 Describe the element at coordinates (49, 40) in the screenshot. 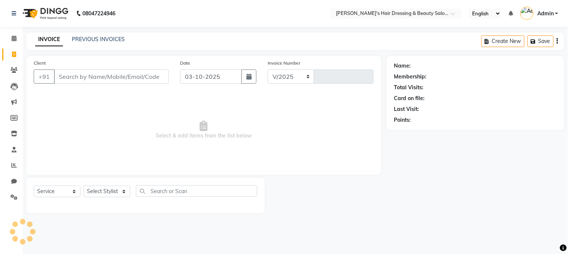

I see `a: INVOICE` at that location.